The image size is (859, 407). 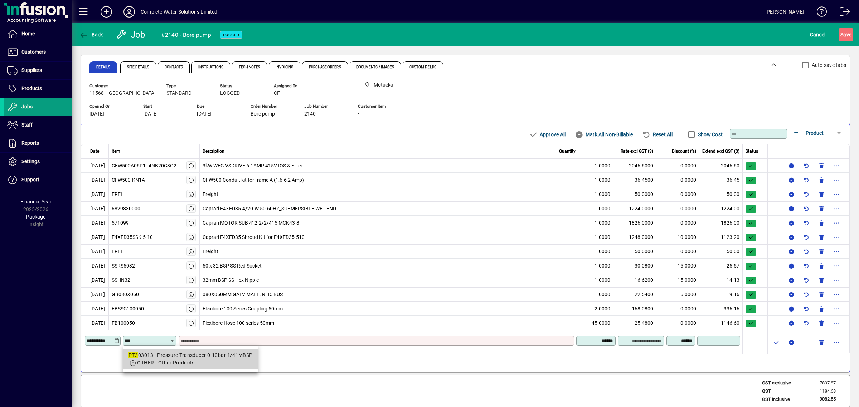 I want to click on label: Show Cost, so click(x=710, y=135).